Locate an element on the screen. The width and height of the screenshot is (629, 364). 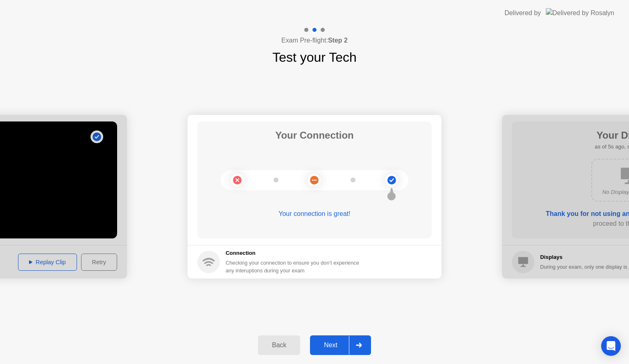
h1: Test your Tech is located at coordinates (314, 57).